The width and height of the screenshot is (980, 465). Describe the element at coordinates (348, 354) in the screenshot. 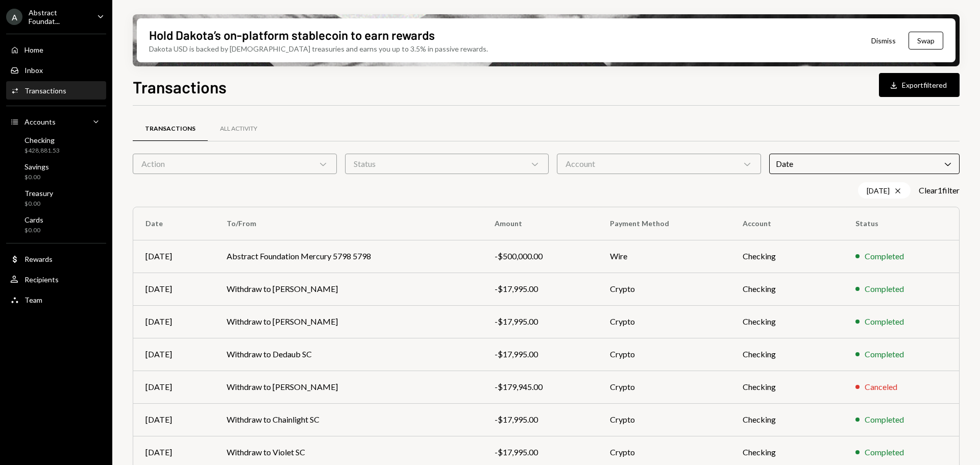

I see `td: Withdraw to Dedaub SC` at that location.